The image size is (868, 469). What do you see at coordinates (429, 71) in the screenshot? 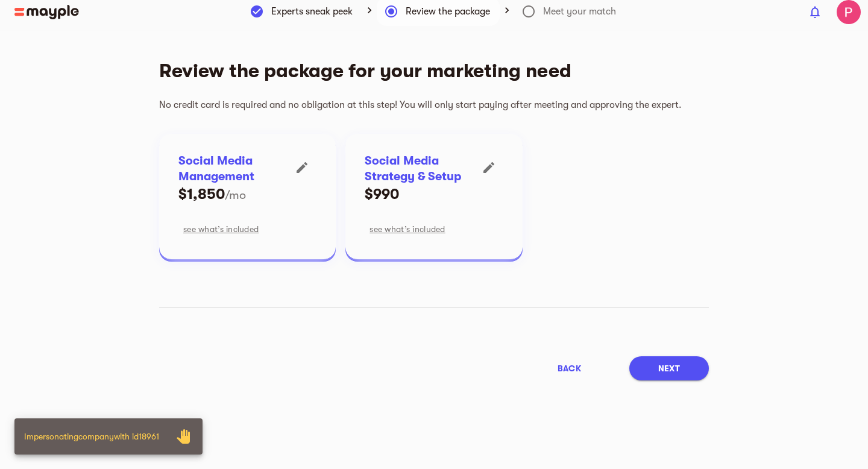
I see `h4: Review the package for your marketing need` at bounding box center [429, 71].